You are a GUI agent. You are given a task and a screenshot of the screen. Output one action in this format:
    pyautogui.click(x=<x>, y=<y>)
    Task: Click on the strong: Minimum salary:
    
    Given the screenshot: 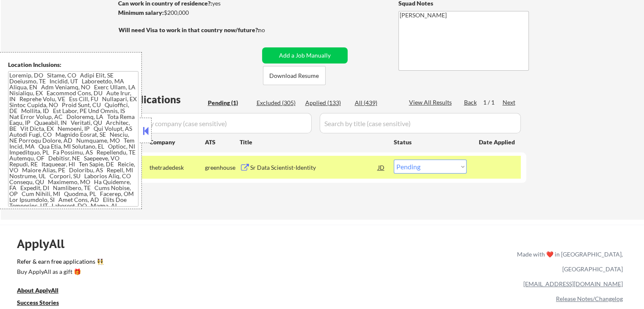 What is the action you would take?
    pyautogui.click(x=141, y=12)
    